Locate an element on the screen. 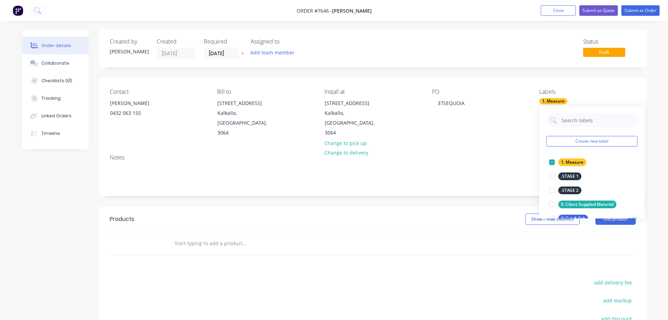 Image resolution: width=668 pixels, height=320 pixels. span: Order #7646 - is located at coordinates (314, 11).